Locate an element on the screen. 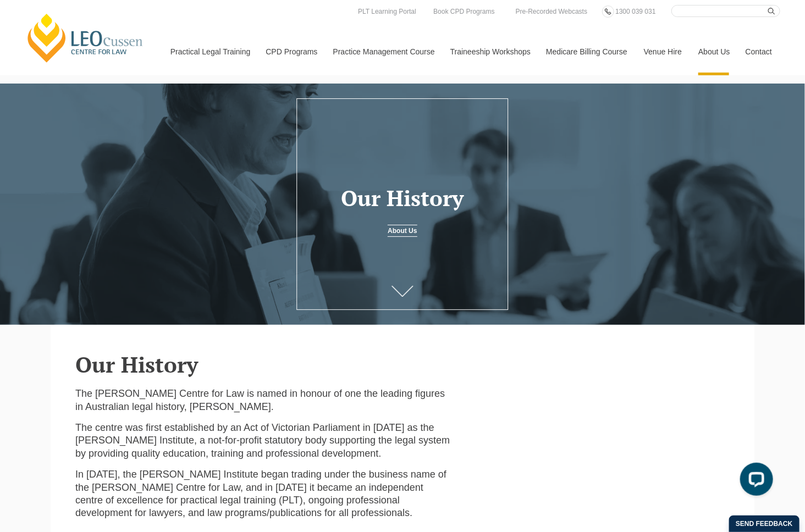 The height and width of the screenshot is (532, 805). a: PLT Learning Portal is located at coordinates (387, 11).